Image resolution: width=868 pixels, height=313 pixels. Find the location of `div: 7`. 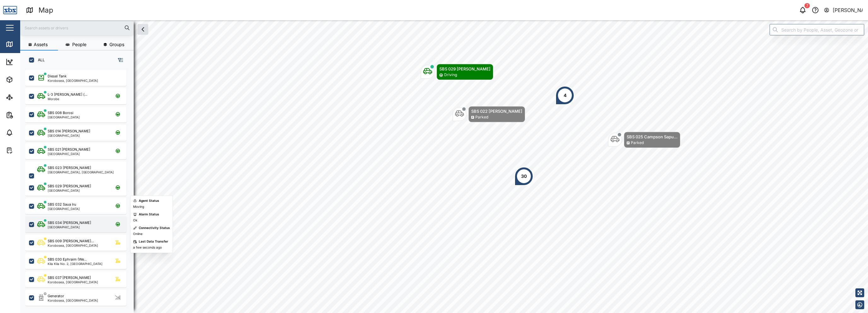

div: 7 is located at coordinates (807, 5).